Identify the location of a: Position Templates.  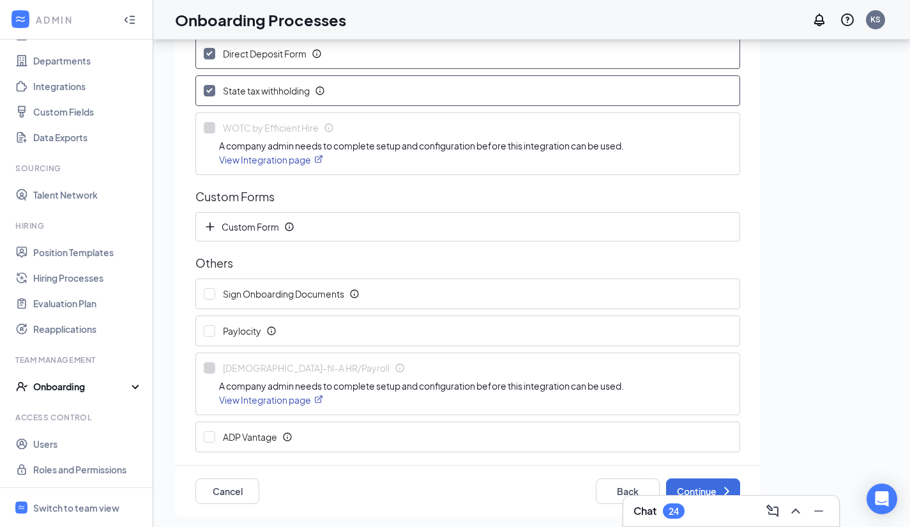
(87, 252).